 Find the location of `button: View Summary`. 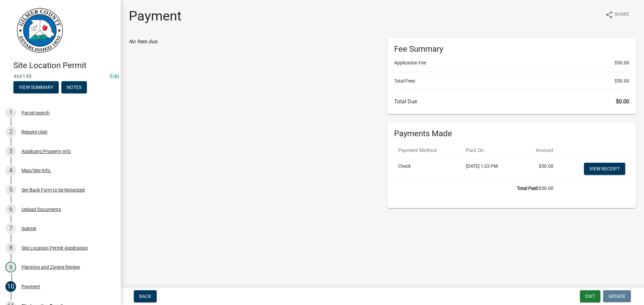

button: View Summary is located at coordinates (36, 87).